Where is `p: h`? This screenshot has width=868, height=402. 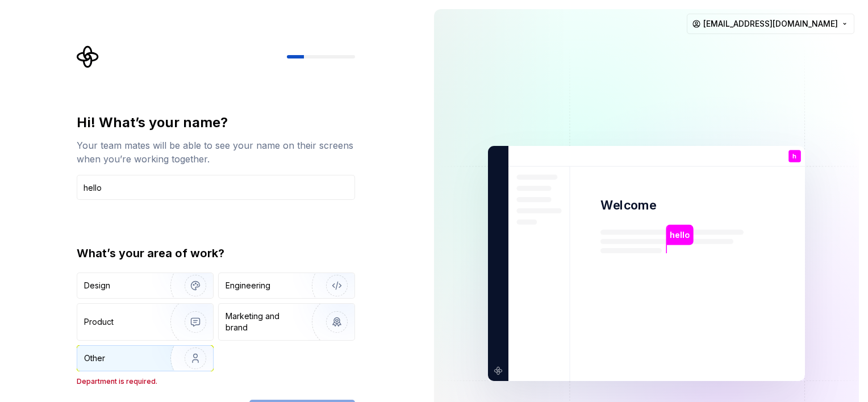 p: h is located at coordinates (794, 156).